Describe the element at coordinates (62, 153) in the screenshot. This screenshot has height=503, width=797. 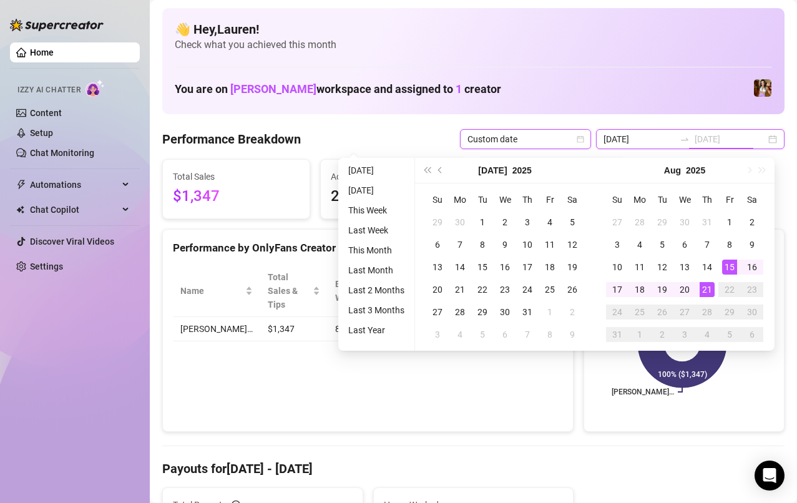
I see `a: Chat Monitoring` at that location.